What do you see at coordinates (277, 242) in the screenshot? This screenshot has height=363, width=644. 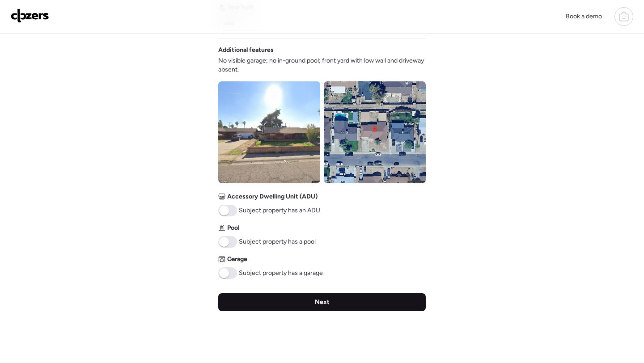 I see `span: Subject property has a pool` at bounding box center [277, 242].